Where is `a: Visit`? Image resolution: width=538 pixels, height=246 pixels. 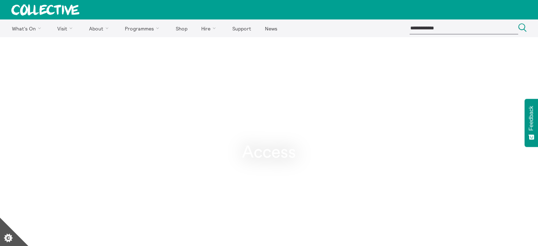 a: Visit is located at coordinates (66, 28).